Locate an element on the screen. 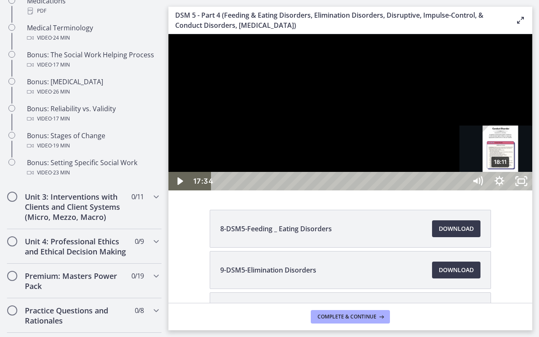 This screenshot has width=539, height=337. button: Show settings menu is located at coordinates (331, 147).